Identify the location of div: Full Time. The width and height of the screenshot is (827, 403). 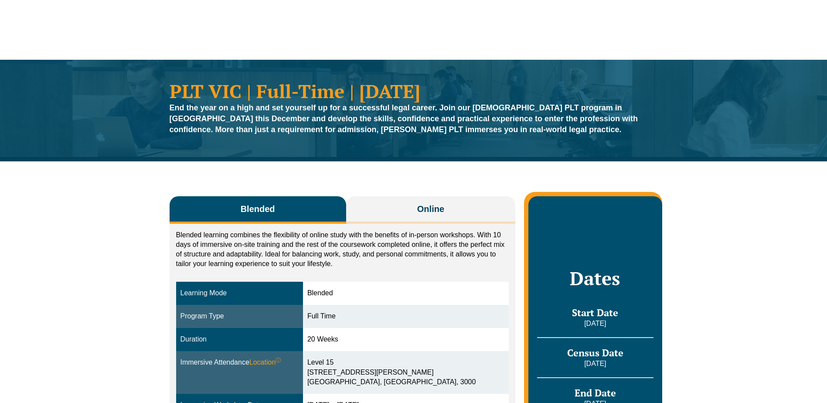
(406, 316).